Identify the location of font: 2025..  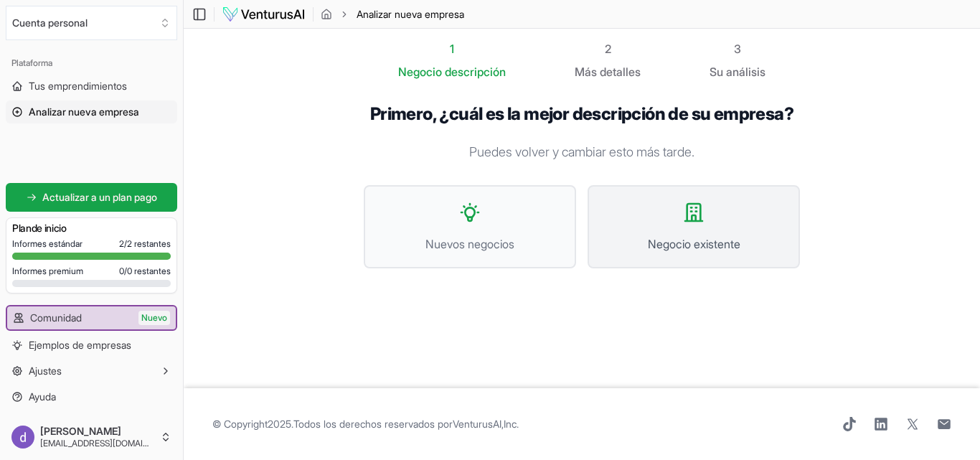
(280, 423).